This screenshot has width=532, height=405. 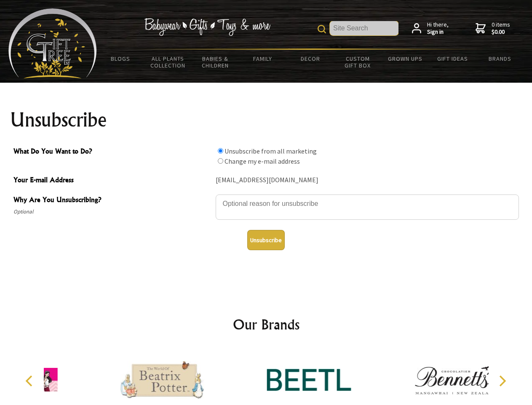 What do you see at coordinates (266, 325) in the screenshot?
I see `h2: Our Brands` at bounding box center [266, 325].